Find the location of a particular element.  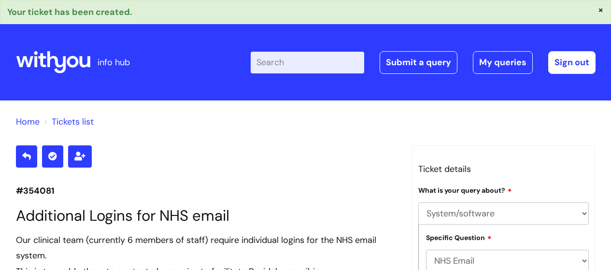

label: What is your query about? is located at coordinates (465, 190).